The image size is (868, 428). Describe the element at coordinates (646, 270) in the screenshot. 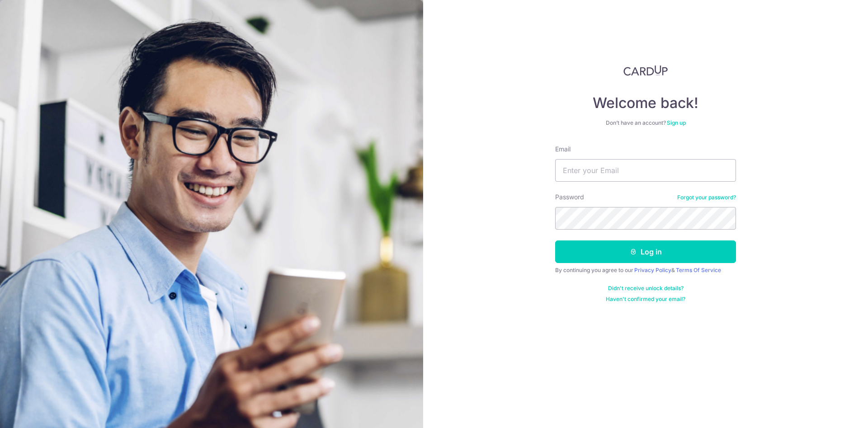

I see `div: By continuing you agree to our &` at that location.